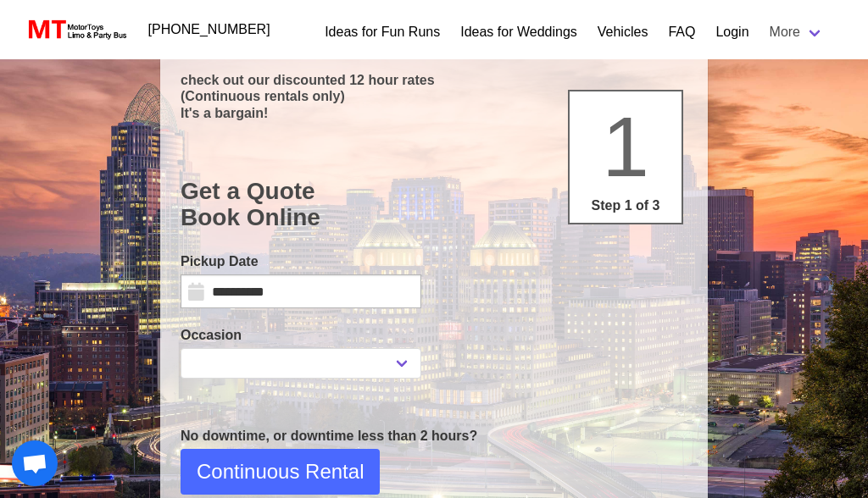 Image resolution: width=868 pixels, height=498 pixels. Describe the element at coordinates (434, 95) in the screenshot. I see `p: (Continuous rentals only)` at that location.